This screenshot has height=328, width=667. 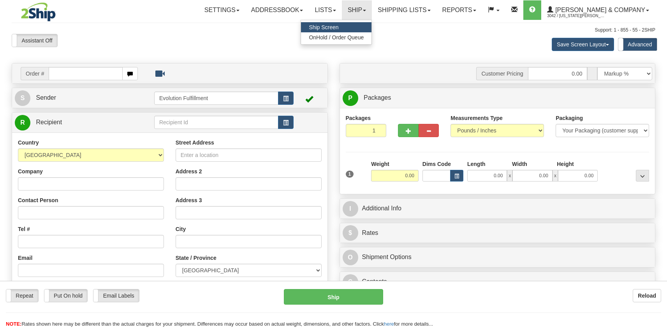 I want to click on a: OShipment Options, so click(x=498, y=257).